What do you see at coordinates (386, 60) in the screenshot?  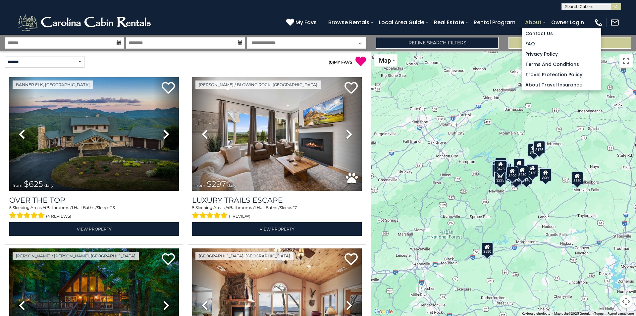 I see `button: Change map style` at bounding box center [386, 60].